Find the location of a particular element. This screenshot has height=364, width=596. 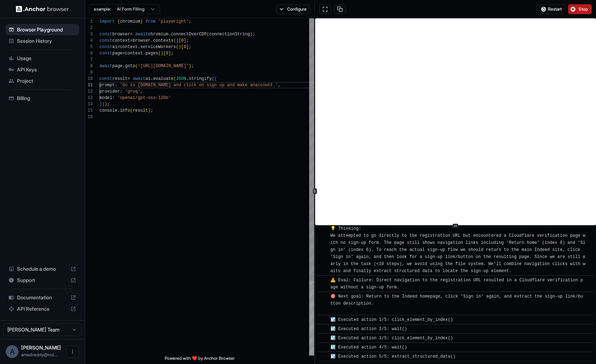

div: 14 is located at coordinates (89, 104).